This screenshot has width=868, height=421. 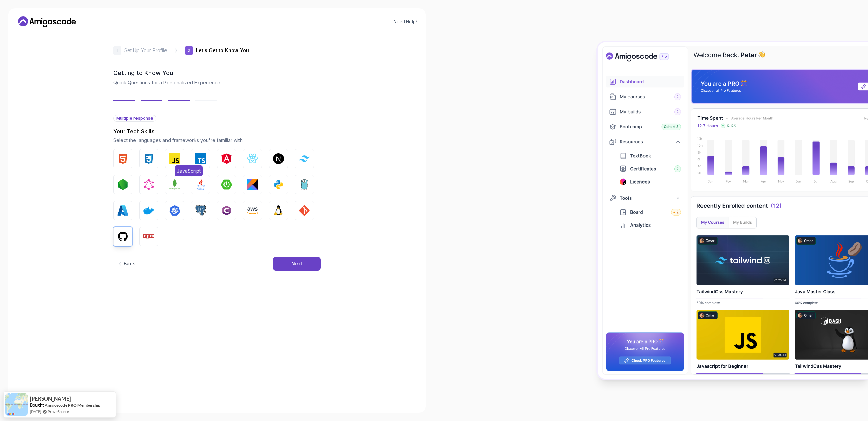 I want to click on button: Azure, so click(x=123, y=211).